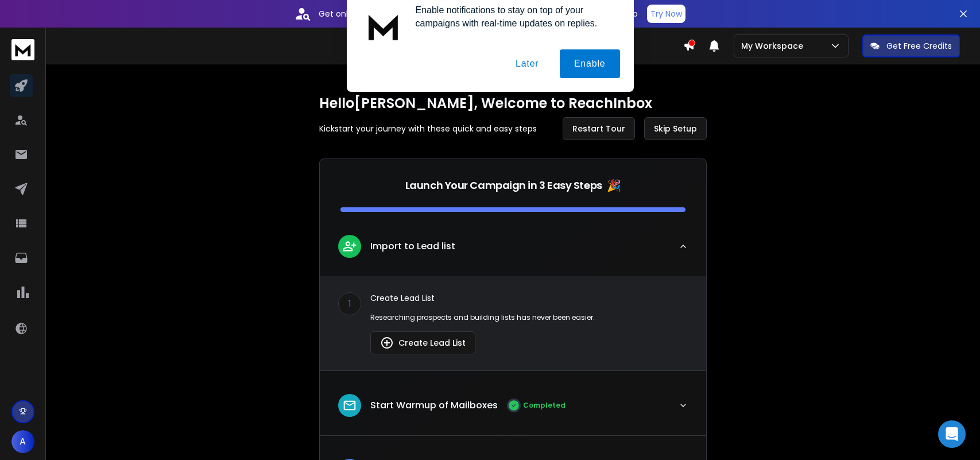 This screenshot has height=460, width=980. Describe the element at coordinates (423, 343) in the screenshot. I see `button: Create Lead List` at that location.